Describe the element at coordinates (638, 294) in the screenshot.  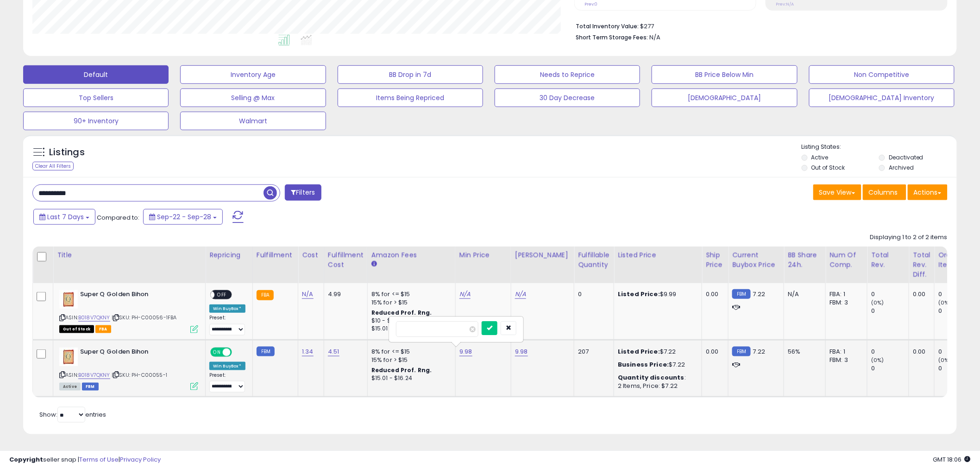
I see `b: Listed Price:` at that location.